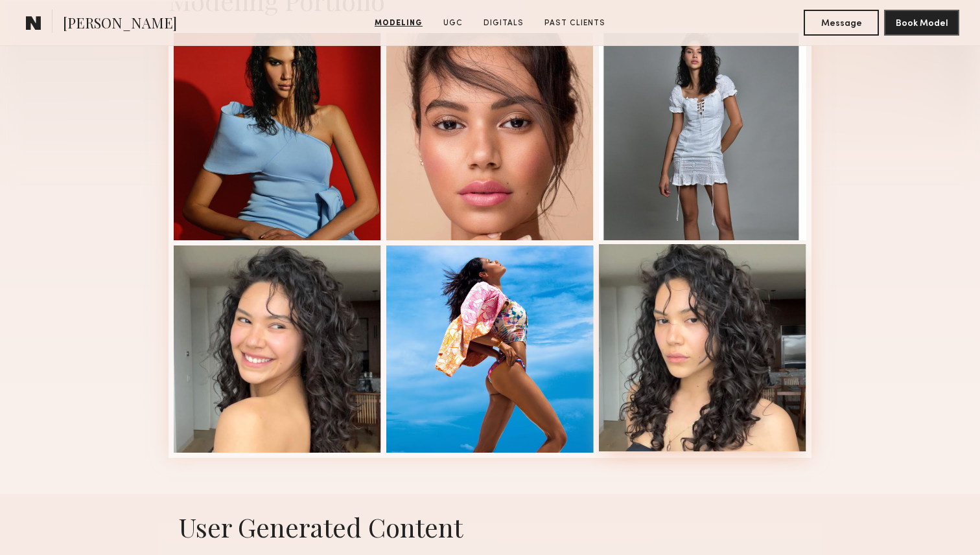  I want to click on a: Digitals, so click(503, 23).